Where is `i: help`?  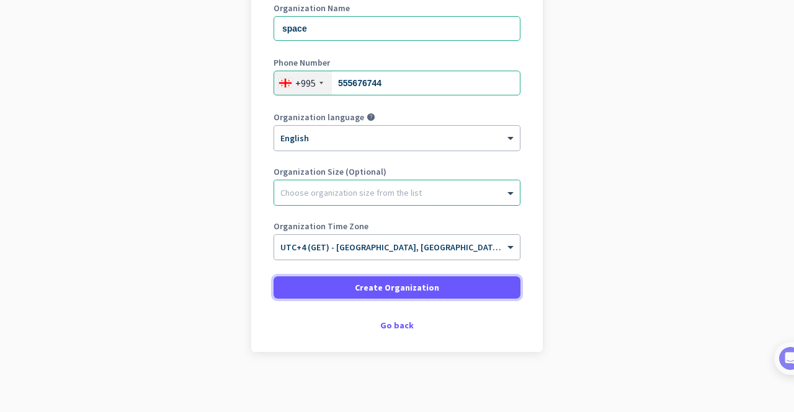
i: help is located at coordinates (371, 117).